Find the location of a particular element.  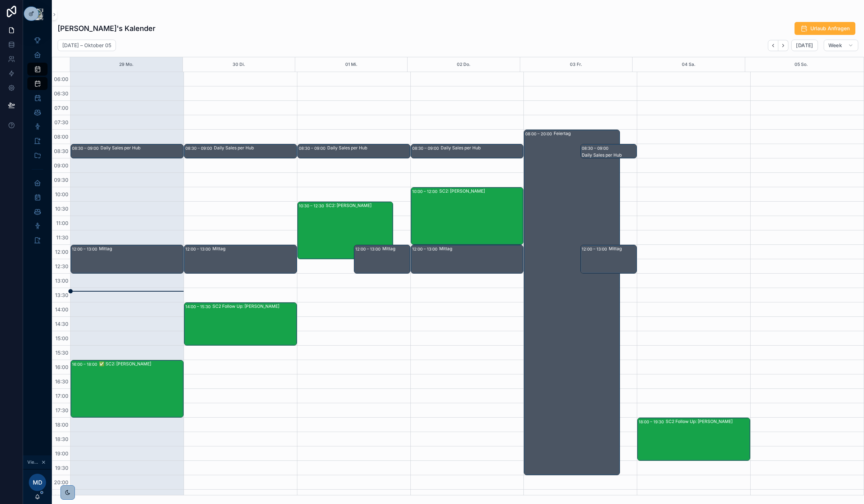

span: 14:30 is located at coordinates (61, 323).